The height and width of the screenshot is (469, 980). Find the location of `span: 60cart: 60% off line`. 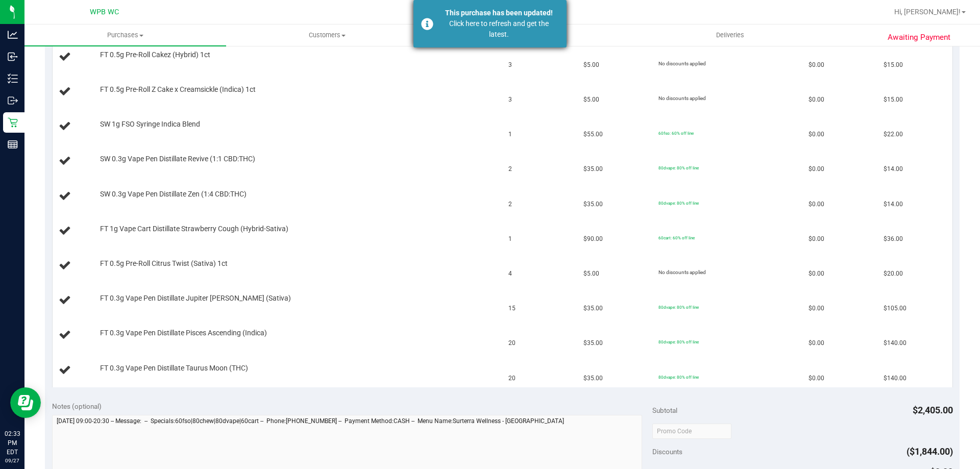

span: 60cart: 60% off line is located at coordinates (676, 238).